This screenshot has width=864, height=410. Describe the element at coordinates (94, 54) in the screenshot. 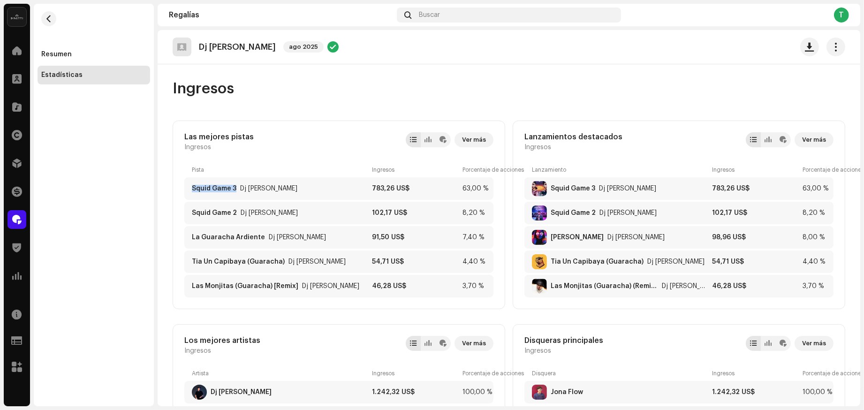

I see `re-m-nav-item: Resumen` at that location.